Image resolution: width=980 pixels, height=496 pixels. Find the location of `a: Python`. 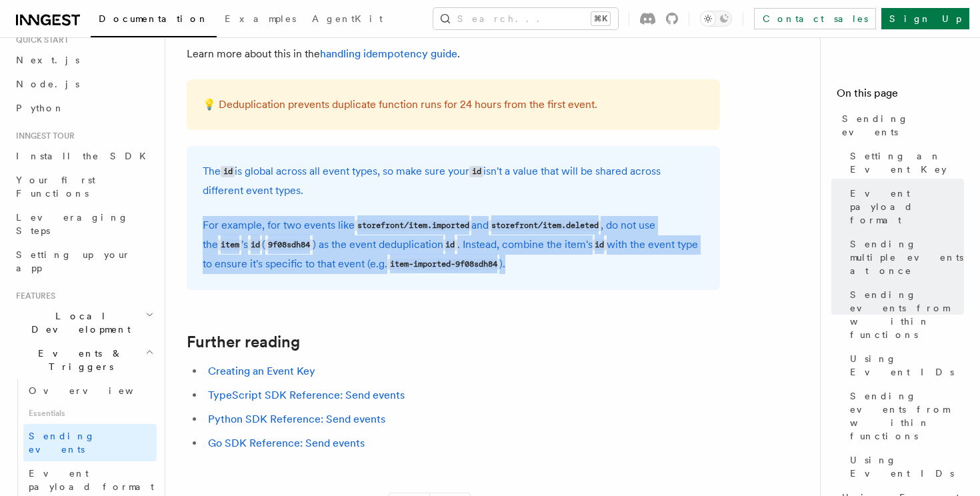

a: Python is located at coordinates (84, 108).